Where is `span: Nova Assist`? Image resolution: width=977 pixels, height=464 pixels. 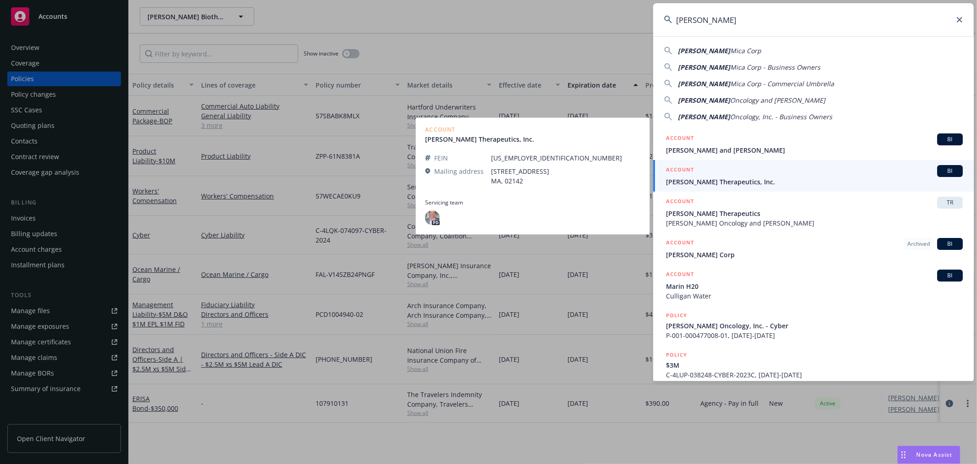 span: Nova Assist is located at coordinates (935, 454).